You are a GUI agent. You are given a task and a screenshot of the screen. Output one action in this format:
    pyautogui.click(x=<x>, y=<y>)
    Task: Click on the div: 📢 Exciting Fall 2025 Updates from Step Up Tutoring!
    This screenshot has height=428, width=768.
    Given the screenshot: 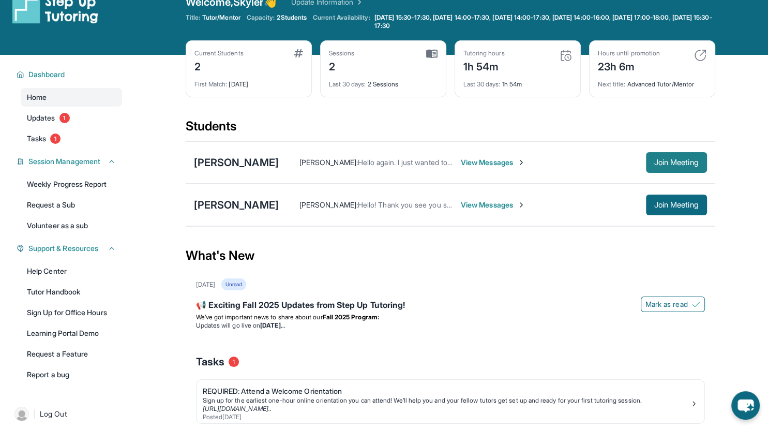 What is the action you would take?
    pyautogui.click(x=451, y=306)
    